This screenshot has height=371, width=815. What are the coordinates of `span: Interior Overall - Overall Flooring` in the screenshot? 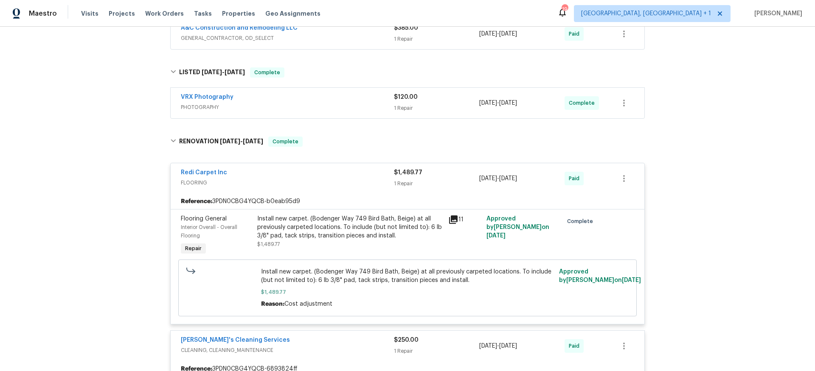 It's located at (209, 232).